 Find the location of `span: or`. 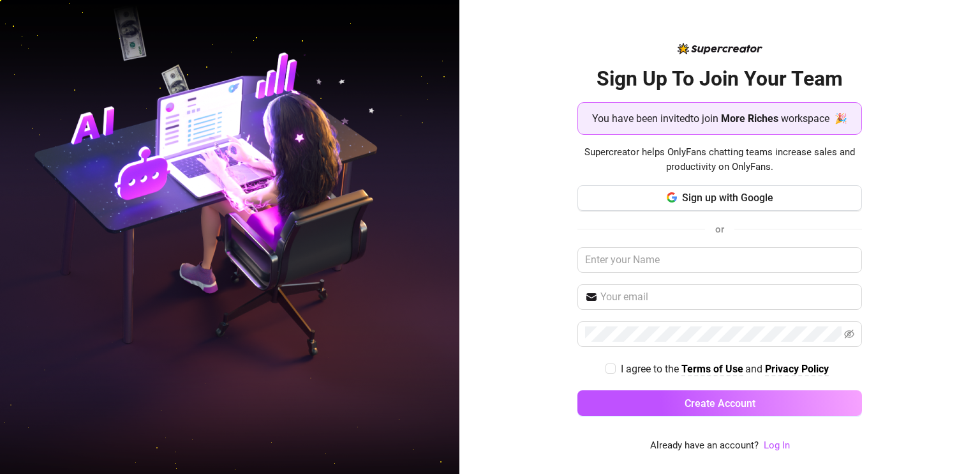

span: or is located at coordinates (719, 229).